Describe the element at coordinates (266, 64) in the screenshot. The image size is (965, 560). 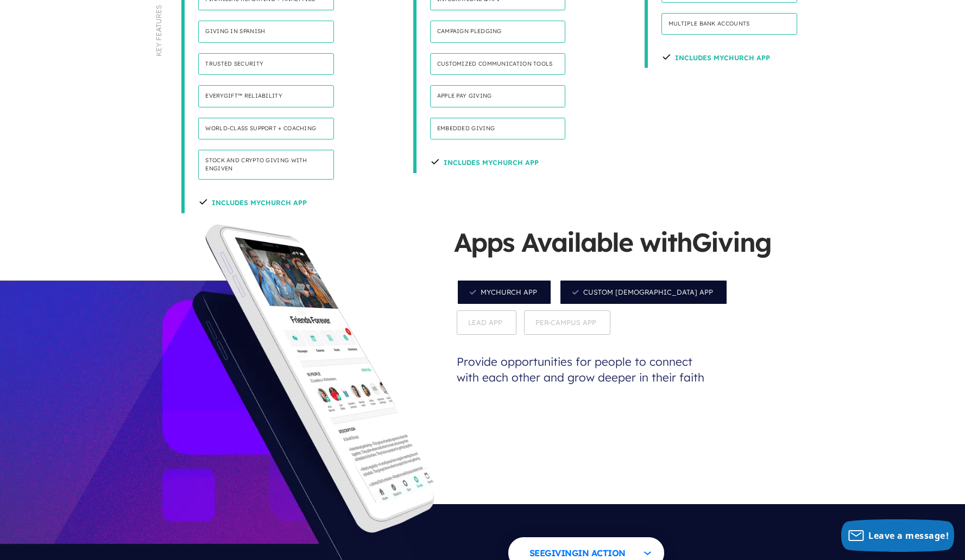
I see `h4: Trusted security` at that location.